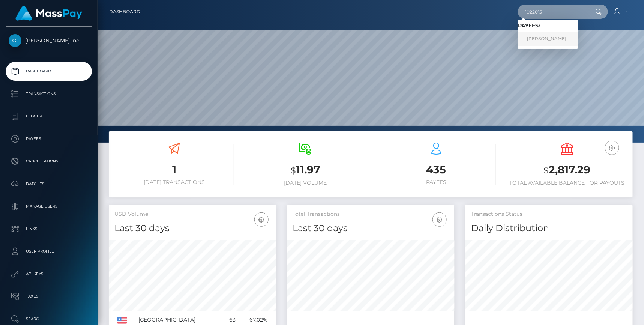  Describe the element at coordinates (567, 183) in the screenshot. I see `h6: Total Available Balance for Payouts` at that location.